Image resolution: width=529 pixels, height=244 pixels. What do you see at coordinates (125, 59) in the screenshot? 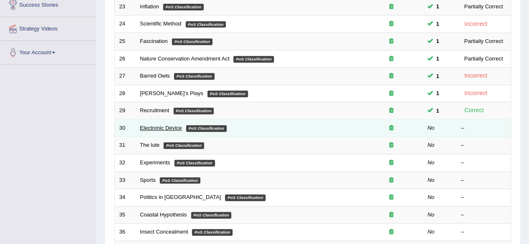
I see `td: 26` at bounding box center [125, 59].